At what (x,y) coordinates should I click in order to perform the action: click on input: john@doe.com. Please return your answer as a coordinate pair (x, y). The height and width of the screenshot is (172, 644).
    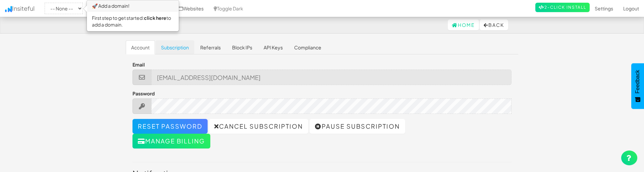
    Looking at the image, I should click on (331, 77).